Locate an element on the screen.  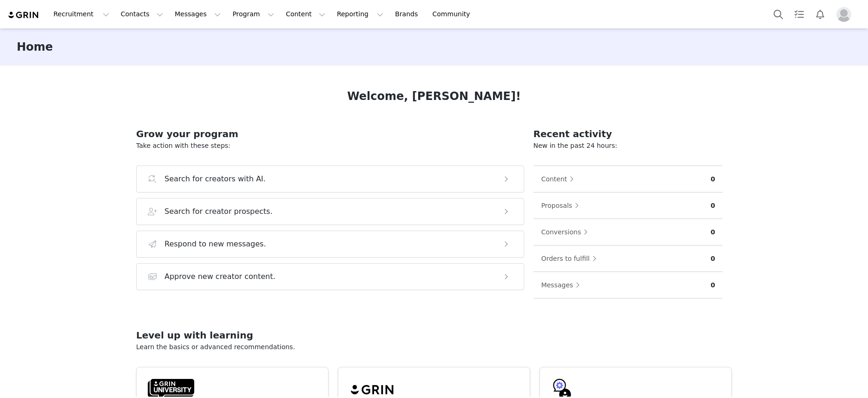
button: Program is located at coordinates (253, 14).